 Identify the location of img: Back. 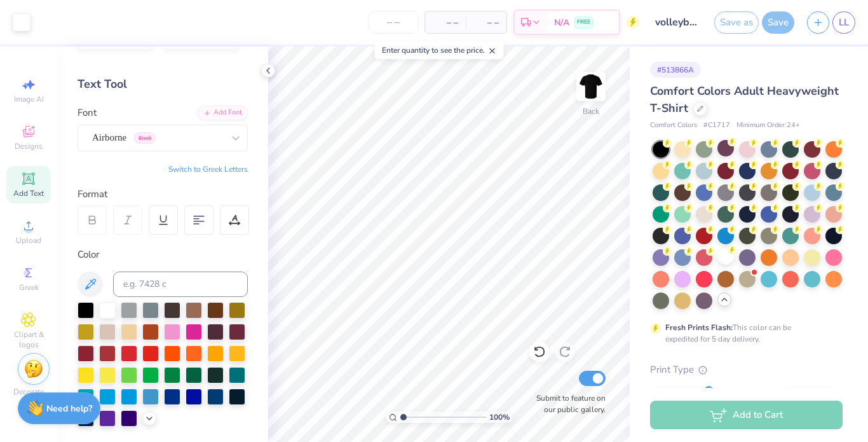
(591, 86).